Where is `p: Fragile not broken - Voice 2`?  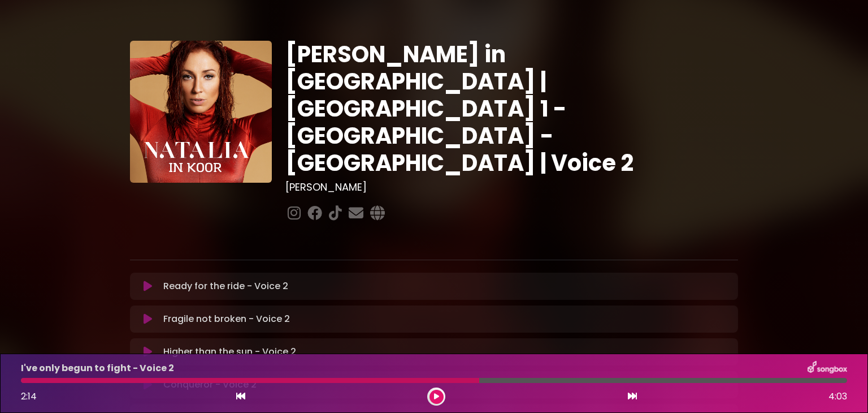
p: Fragile not broken - Voice 2 is located at coordinates (227, 319).